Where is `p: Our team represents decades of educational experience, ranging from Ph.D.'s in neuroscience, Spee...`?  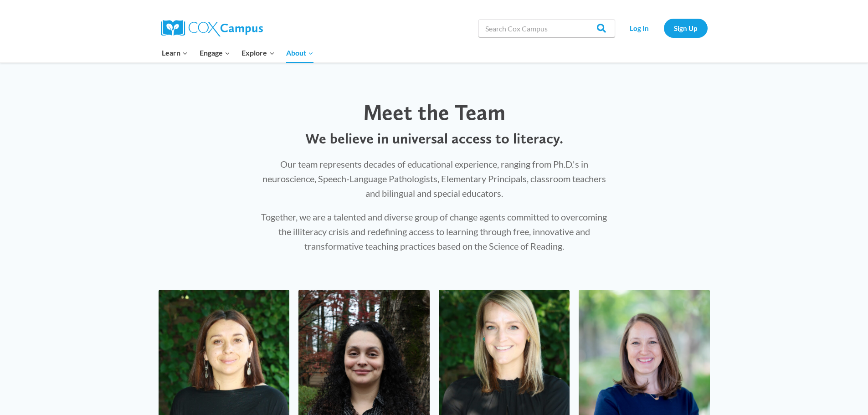
p: Our team represents decades of educational experience, ranging from Ph.D.'s in neuroscience, Spee... is located at coordinates (434, 179).